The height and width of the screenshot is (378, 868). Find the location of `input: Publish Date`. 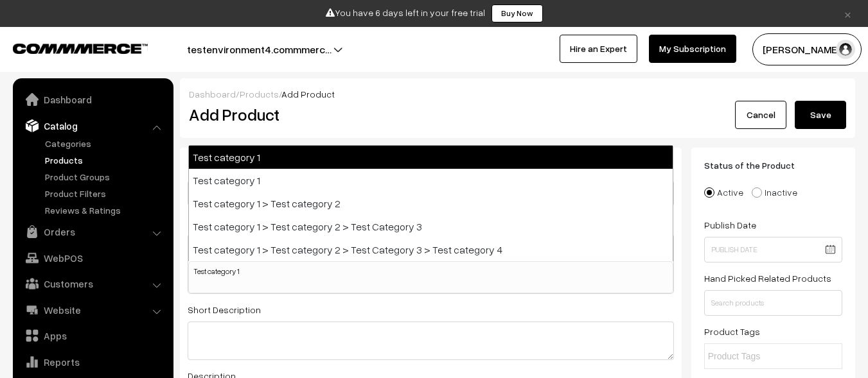

input: Publish Date is located at coordinates (773, 250).